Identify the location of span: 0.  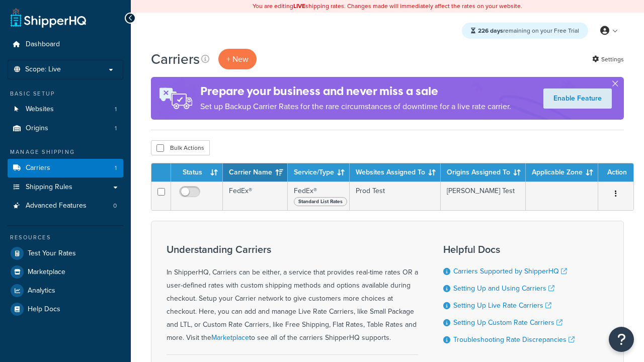
(115, 206).